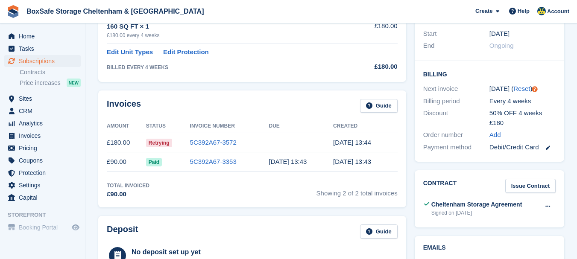 The height and width of the screenshot is (259, 577). I want to click on span: Showing 2 of 2 total invoices, so click(357, 190).